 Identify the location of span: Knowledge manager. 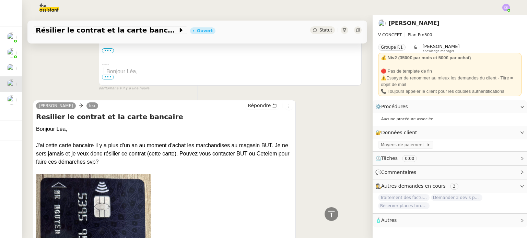
(438, 51).